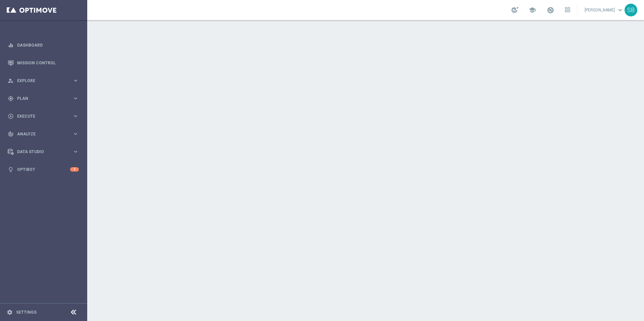 The width and height of the screenshot is (644, 321). I want to click on div: Explore, so click(40, 81).